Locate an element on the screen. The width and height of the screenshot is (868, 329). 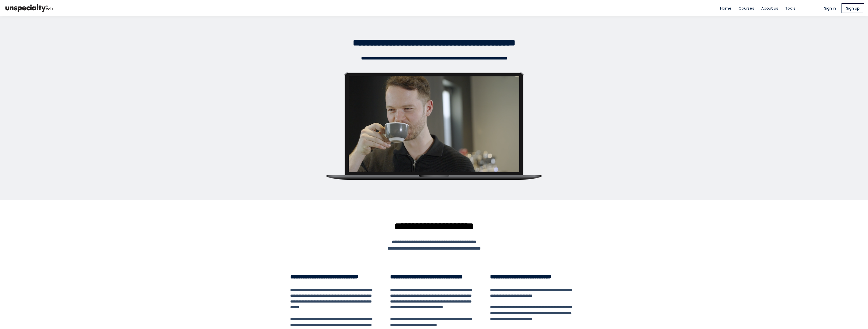
span: Home is located at coordinates (726, 8).